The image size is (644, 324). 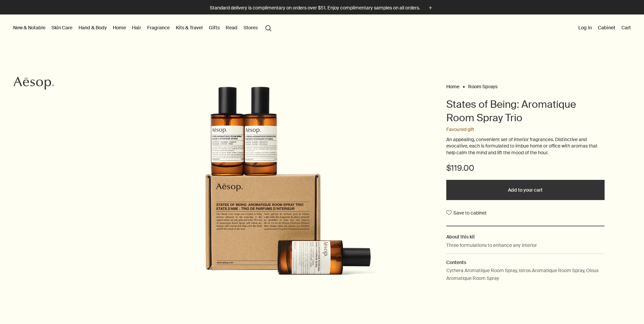 I want to click on a: Hair, so click(x=136, y=28).